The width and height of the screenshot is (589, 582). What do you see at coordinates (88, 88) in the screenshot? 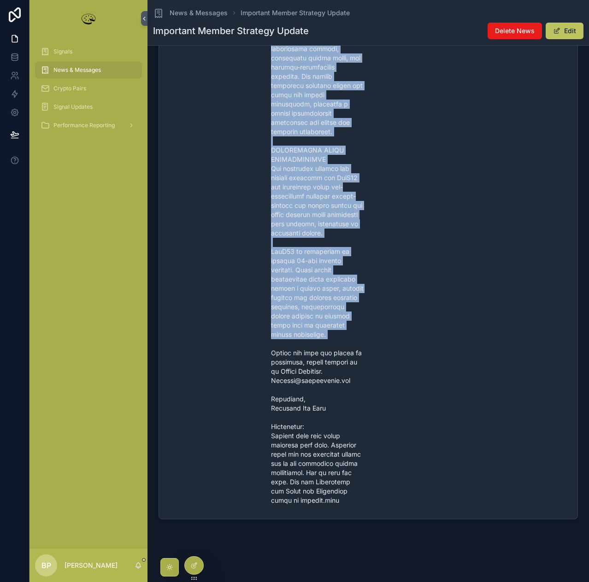
I see `a: Crypto Pairs` at bounding box center [88, 88].